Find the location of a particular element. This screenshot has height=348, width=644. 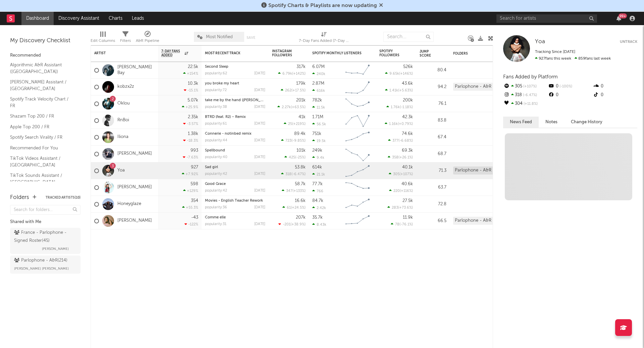

span: -6.68 % is located at coordinates (406, 141).